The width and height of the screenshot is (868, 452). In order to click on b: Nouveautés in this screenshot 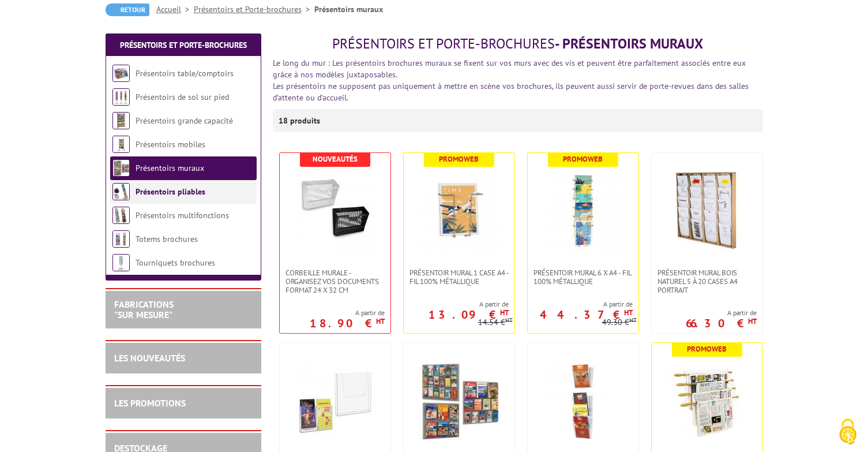, I will do `click(335, 159)`.